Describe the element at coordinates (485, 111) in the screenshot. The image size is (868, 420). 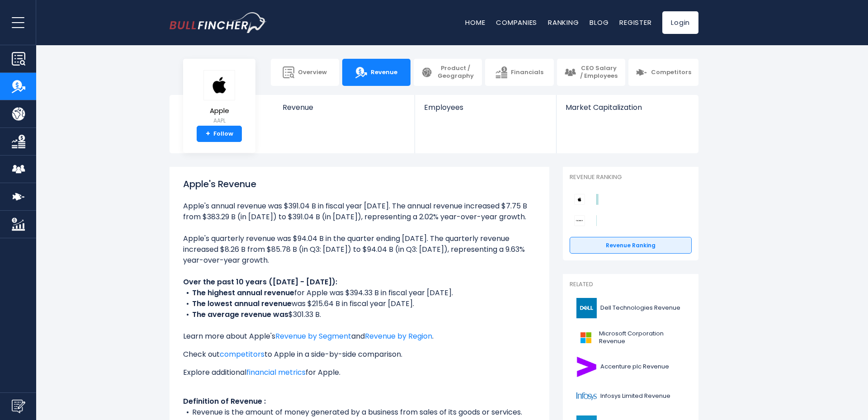
I see `a: Employees` at that location.